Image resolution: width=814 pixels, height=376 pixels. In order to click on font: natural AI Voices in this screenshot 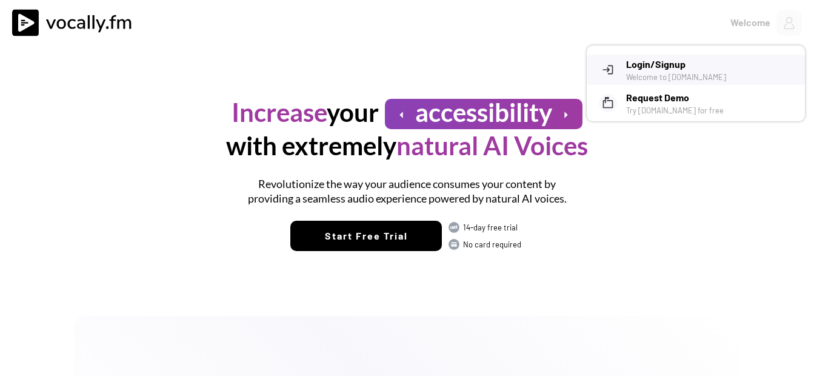, I will do `click(492, 146)`.